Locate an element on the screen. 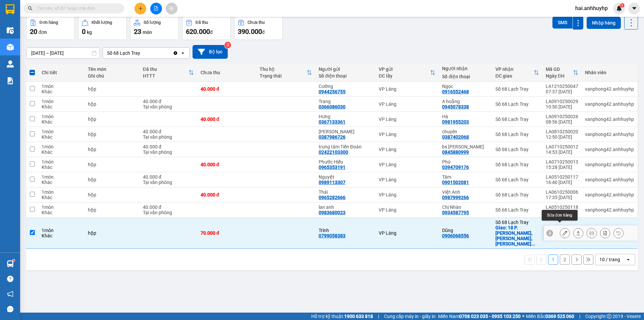 The height and width of the screenshot is (320, 644). span: đơn is located at coordinates (42, 32).